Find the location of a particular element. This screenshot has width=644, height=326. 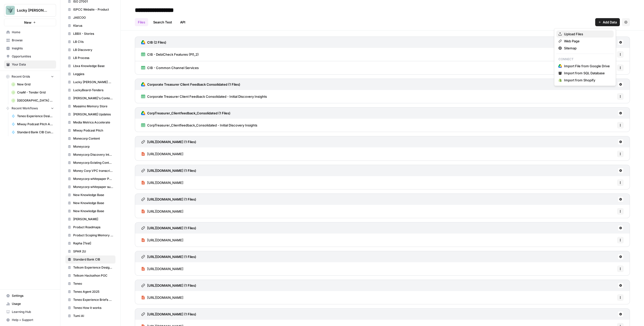

span: Import from SQL Database is located at coordinates (587, 73).